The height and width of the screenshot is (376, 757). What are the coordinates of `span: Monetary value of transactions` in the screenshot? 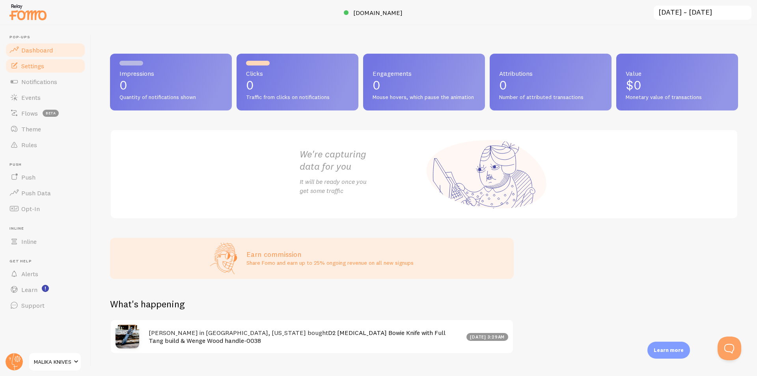 It's located at (677, 97).